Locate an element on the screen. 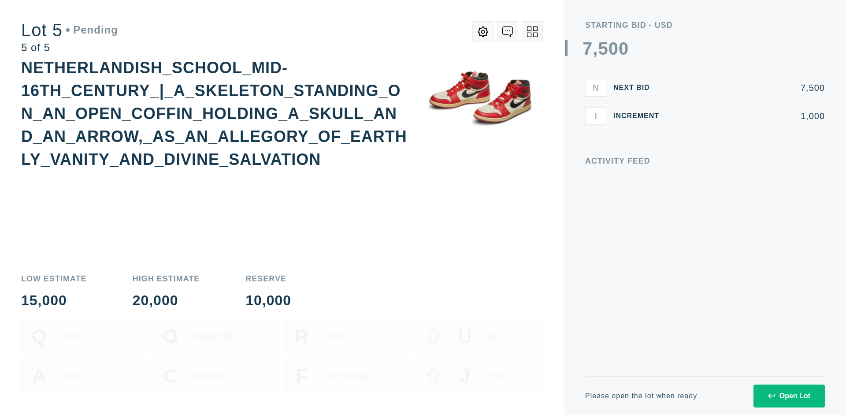  div: 1,000 is located at coordinates (749, 116).